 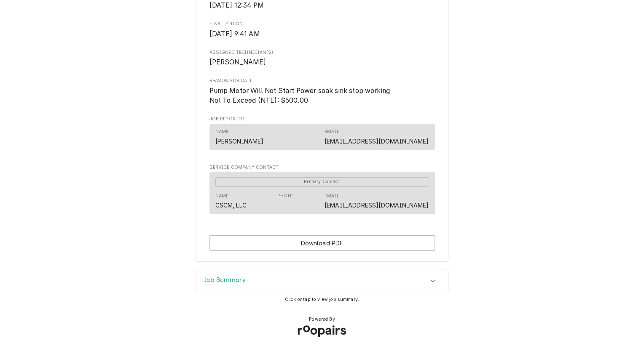 What do you see at coordinates (322, 91) in the screenshot?
I see `div: Reason For Call` at bounding box center [322, 91].